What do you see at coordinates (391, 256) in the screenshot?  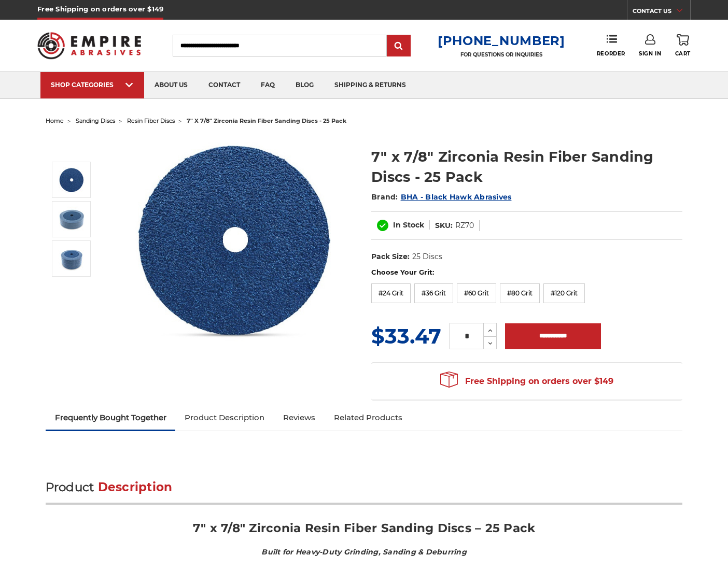 I see `dt: Pack Size:` at bounding box center [391, 256].